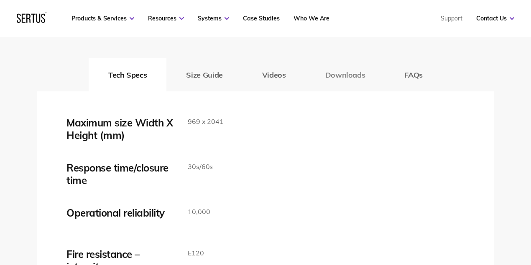  Describe the element at coordinates (121, 213) in the screenshot. I see `div: Operational reliability` at that location.